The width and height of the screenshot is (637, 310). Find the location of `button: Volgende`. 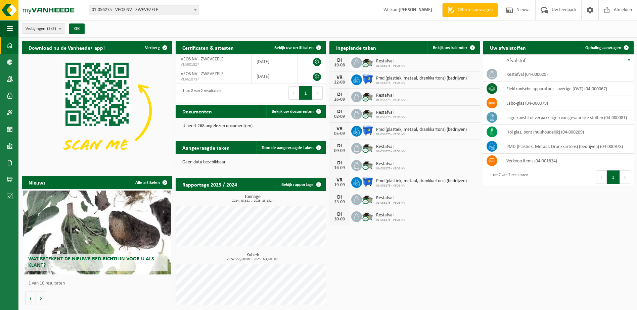

button: Volgende is located at coordinates (41, 298).